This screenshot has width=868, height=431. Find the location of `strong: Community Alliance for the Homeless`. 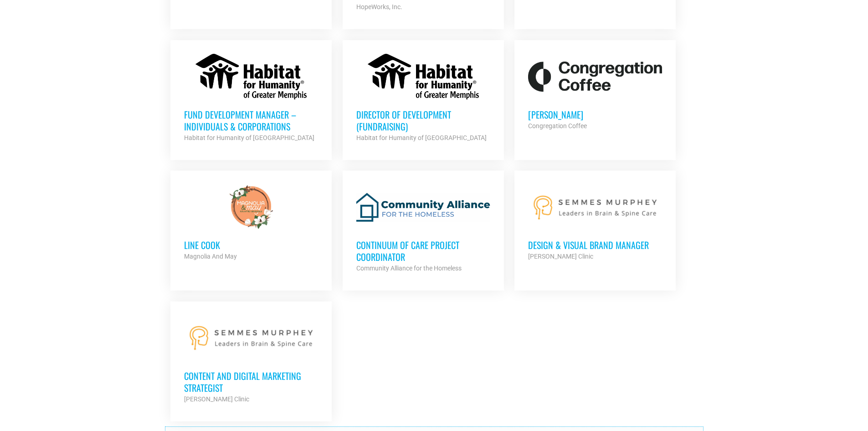

strong: Community Alliance for the Homeless is located at coordinates (409, 268).